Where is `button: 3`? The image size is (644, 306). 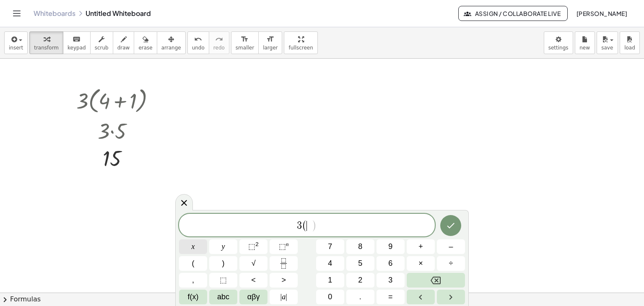 button: 3 is located at coordinates (391, 280).